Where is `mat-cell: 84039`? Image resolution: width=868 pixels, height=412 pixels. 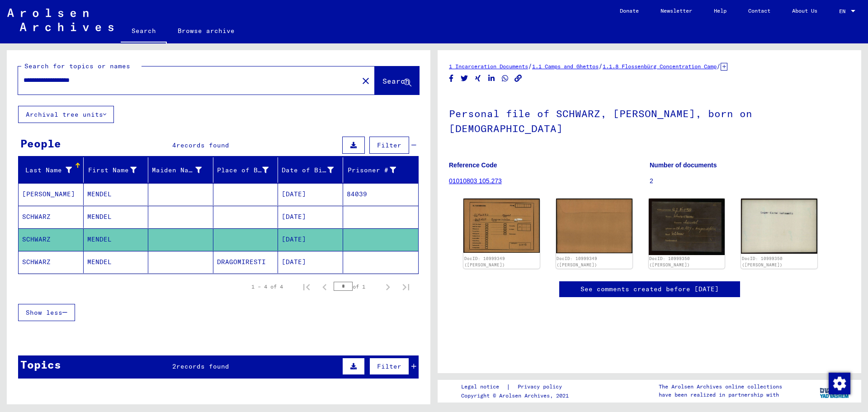 mat-cell: 84039 is located at coordinates (381, 194).